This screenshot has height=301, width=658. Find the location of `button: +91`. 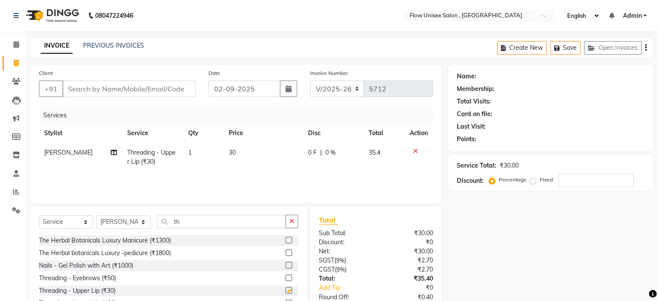

button: +91 is located at coordinates (51, 89).